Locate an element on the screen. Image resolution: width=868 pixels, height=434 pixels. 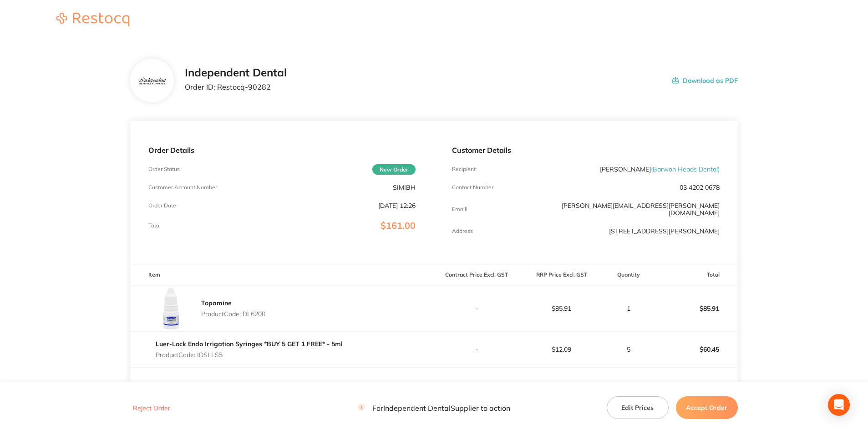
h2: Independent Dental is located at coordinates (236, 72).